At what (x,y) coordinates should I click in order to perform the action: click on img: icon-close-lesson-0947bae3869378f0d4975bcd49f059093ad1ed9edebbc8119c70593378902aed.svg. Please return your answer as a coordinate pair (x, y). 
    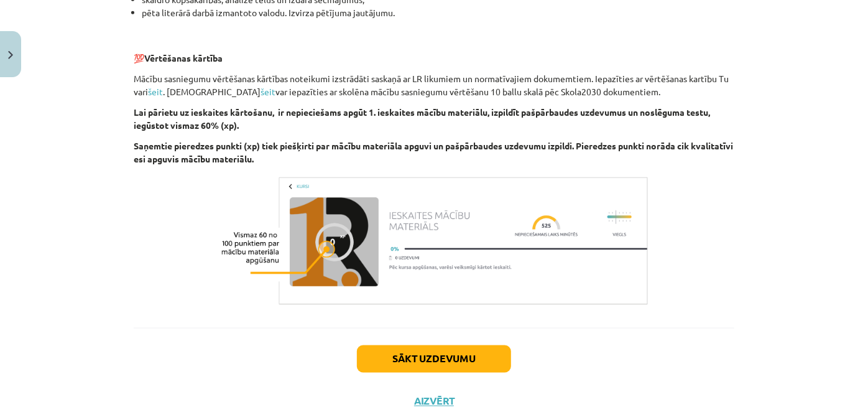
    Looking at the image, I should click on (10, 55).